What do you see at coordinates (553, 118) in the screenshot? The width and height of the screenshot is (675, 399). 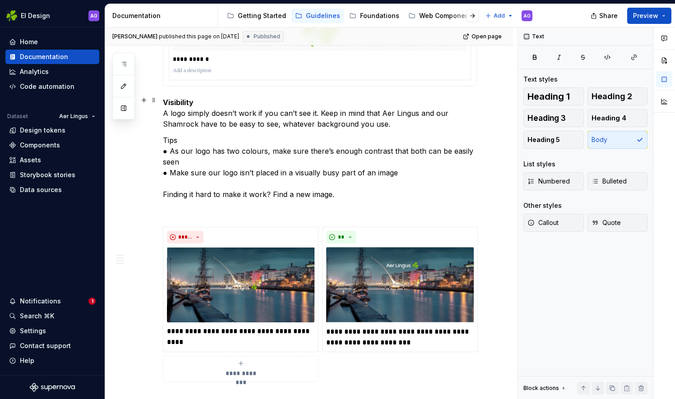 I see `button: Heading 3` at bounding box center [553, 118].